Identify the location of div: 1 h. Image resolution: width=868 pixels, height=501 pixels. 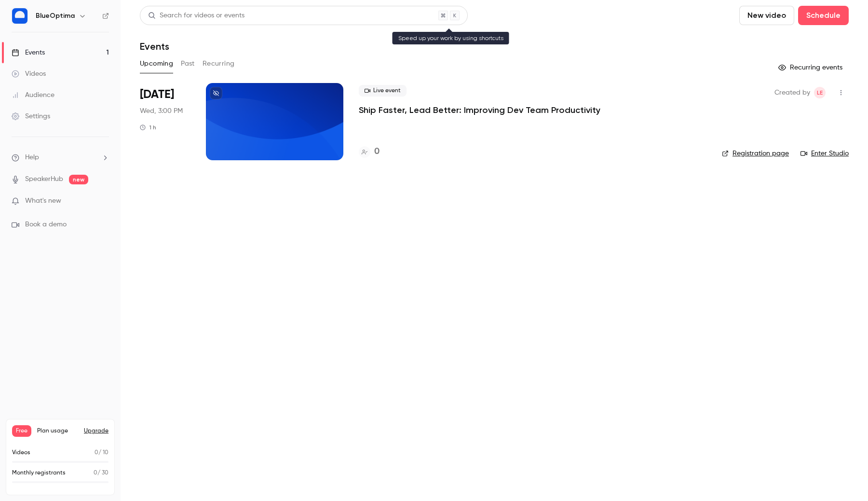
(148, 127).